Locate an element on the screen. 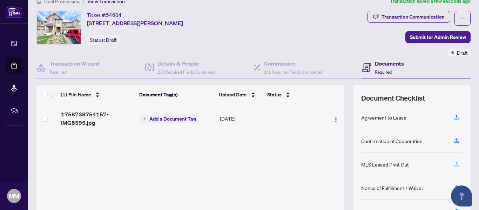  div: Confirmation of Cooperation is located at coordinates (392, 141).